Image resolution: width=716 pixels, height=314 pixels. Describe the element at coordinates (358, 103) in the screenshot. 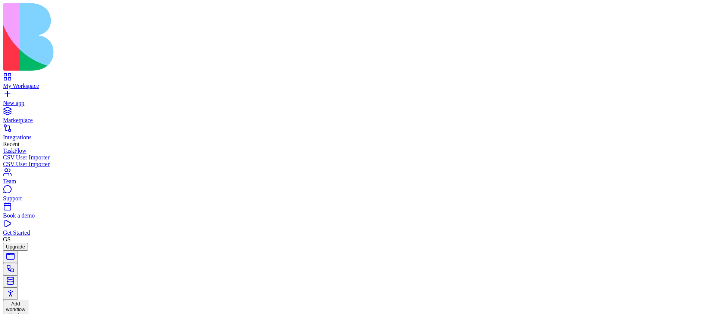

I see `div: New app` at that location.